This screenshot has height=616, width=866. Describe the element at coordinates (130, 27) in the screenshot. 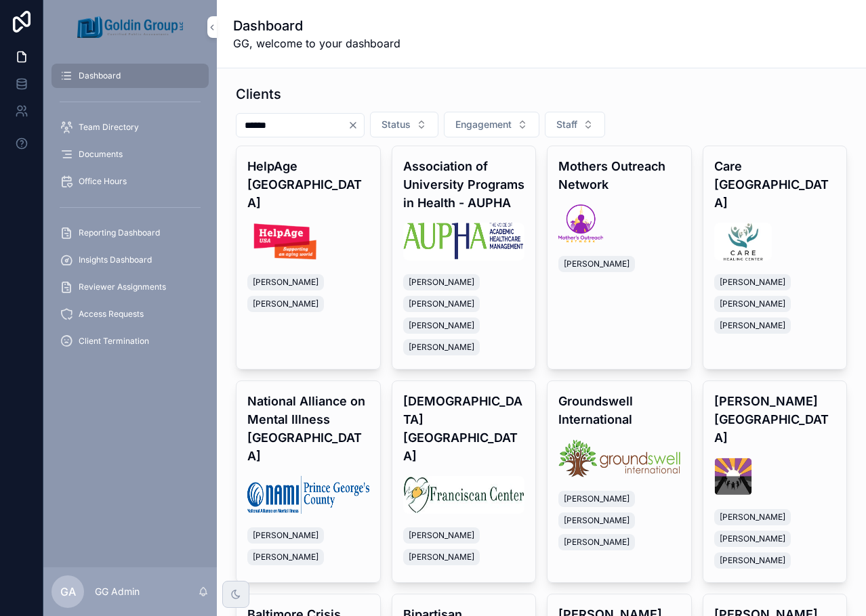

I see `img: App logo` at that location.